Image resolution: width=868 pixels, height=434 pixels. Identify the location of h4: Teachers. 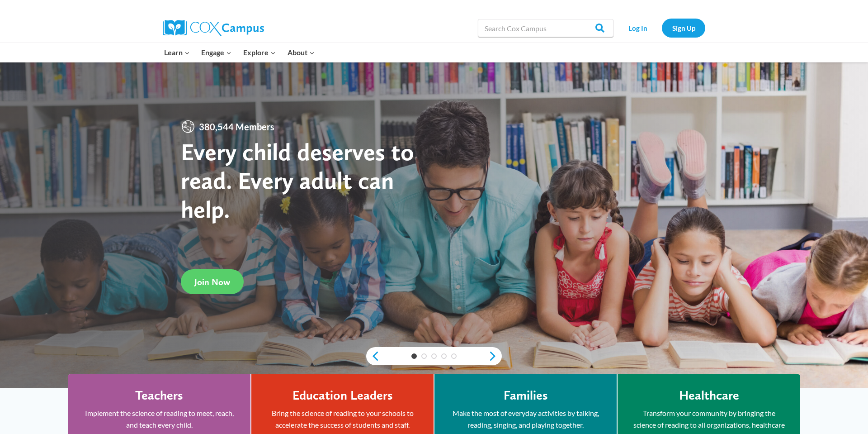
(159, 395).